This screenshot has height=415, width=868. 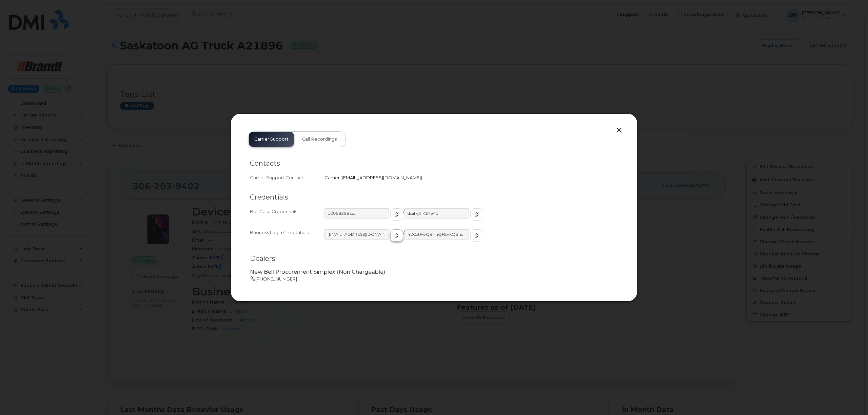 I want to click on h2: Contacts, so click(x=434, y=163).